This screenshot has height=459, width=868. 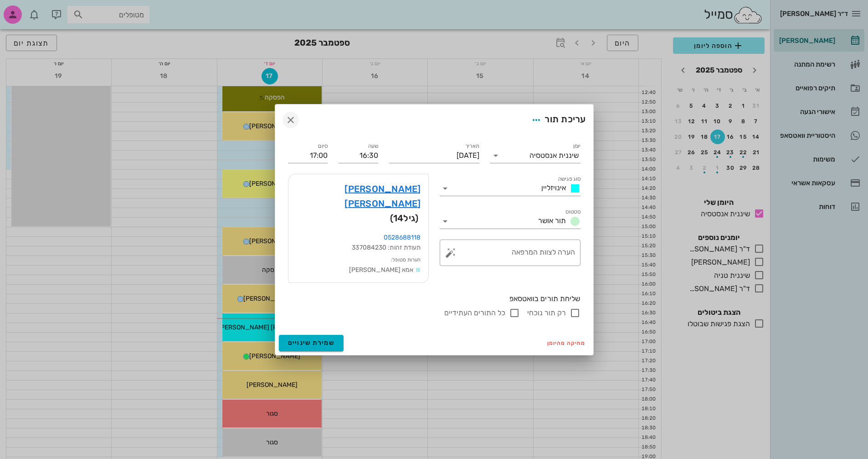 What do you see at coordinates (405, 260) in the screenshot?
I see `small: הערות מטופל:` at bounding box center [405, 260].